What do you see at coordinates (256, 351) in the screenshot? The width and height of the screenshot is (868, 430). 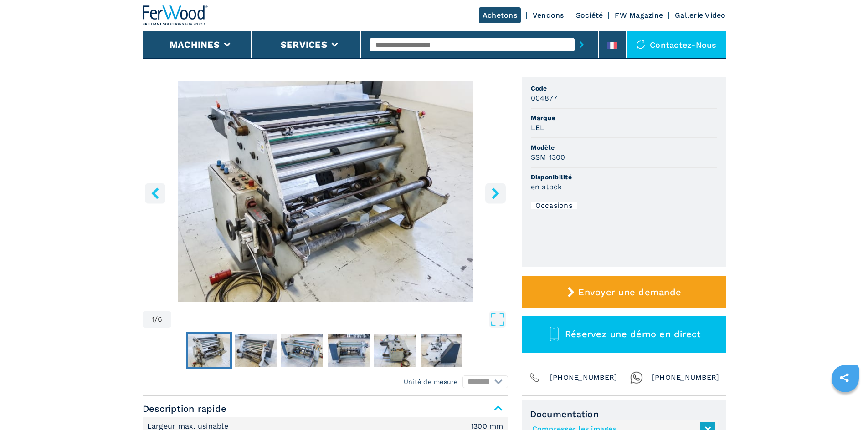 I see `button: Go to Slide 2` at bounding box center [256, 351].